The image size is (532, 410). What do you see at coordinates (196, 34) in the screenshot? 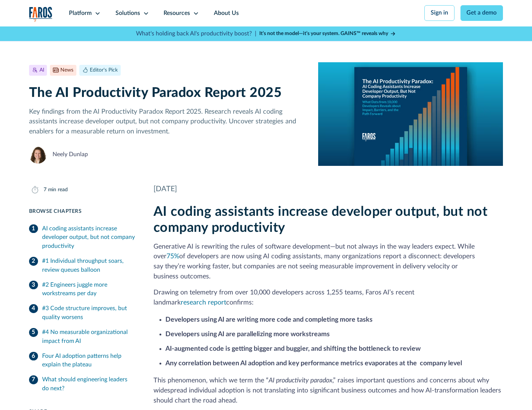
I see `p: What's holding back AI's productivity boost? |` at bounding box center [196, 34].